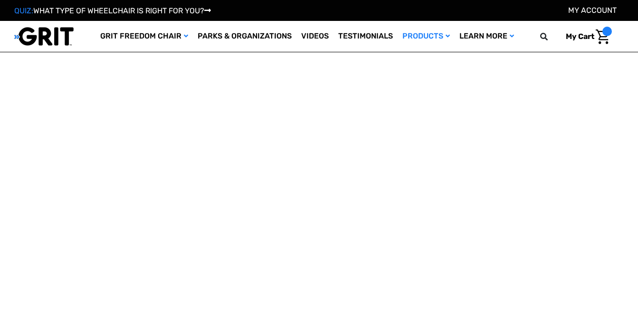 Image resolution: width=638 pixels, height=309 pixels. What do you see at coordinates (365, 36) in the screenshot?
I see `a: Testimonials` at bounding box center [365, 36].